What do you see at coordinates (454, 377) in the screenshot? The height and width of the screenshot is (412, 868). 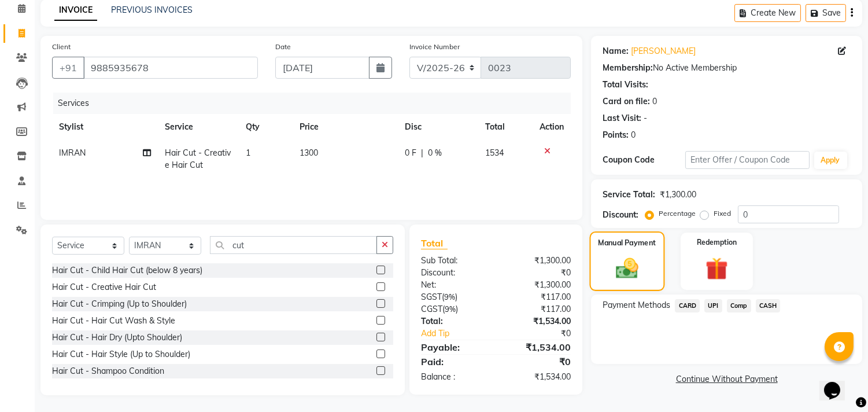 I see `div: Balance :` at bounding box center [454, 377].